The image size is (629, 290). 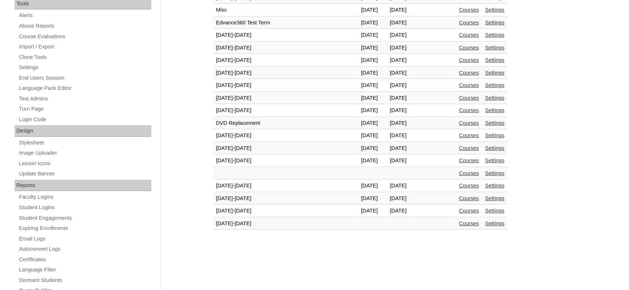 I want to click on a: Student Engagements, so click(x=85, y=218).